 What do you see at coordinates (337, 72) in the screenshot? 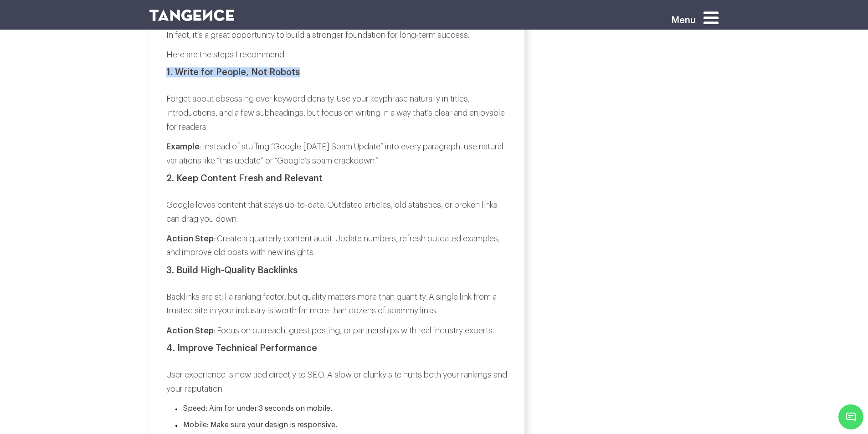
I see `h3: 1. Write for People, Not Robots` at bounding box center [337, 72].